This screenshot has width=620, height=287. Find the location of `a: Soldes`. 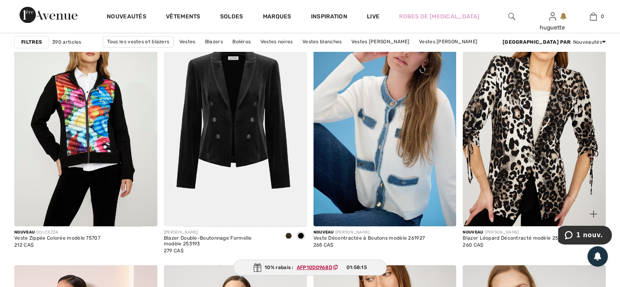

a: Soldes is located at coordinates (232, 17).